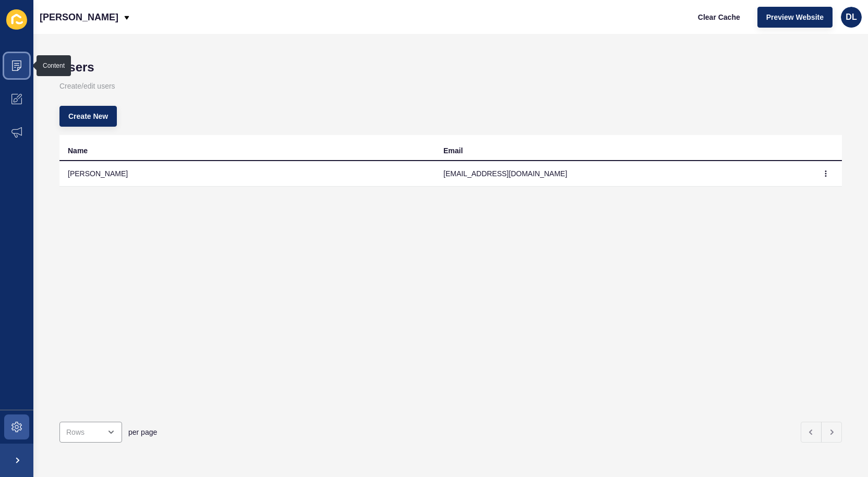 This screenshot has width=868, height=477. What do you see at coordinates (88, 116) in the screenshot?
I see `span: Create New` at bounding box center [88, 116].